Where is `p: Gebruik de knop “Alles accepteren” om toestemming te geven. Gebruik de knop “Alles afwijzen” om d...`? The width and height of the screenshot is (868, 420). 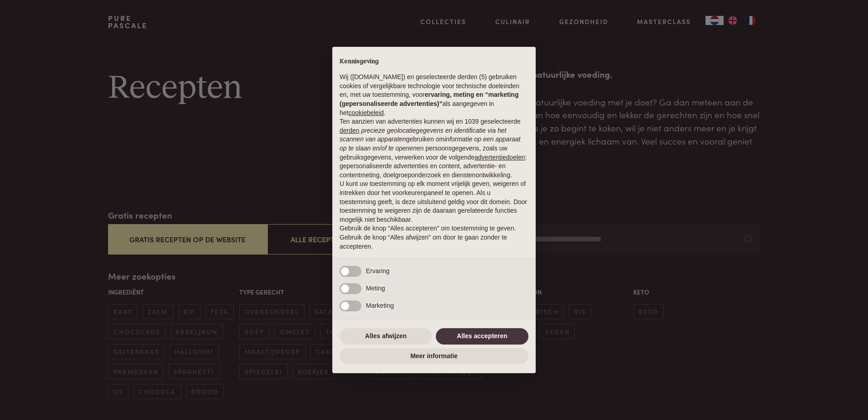 p: Gebruik de knop “Alles accepteren” om toestemming te geven. Gebruik de knop “Alles afwijzen” om d... is located at coordinates (434, 237).